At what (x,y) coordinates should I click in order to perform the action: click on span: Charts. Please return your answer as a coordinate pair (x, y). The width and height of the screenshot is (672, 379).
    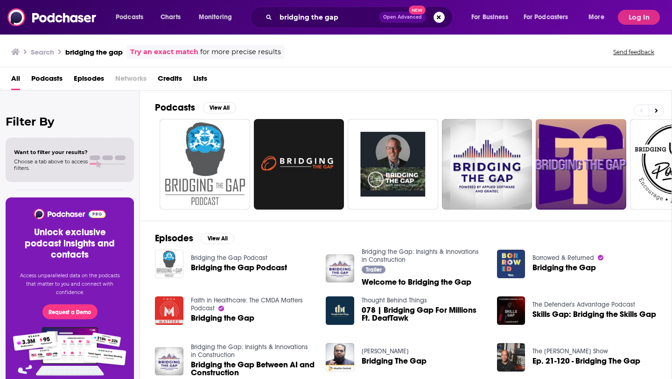
    Looking at the image, I should click on (170, 17).